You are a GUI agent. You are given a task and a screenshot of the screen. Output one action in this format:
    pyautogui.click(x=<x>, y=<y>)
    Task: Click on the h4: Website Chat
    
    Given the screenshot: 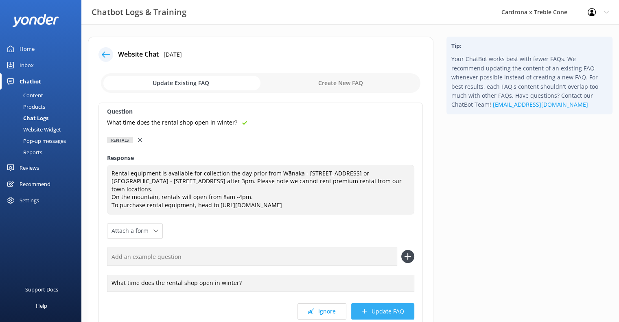 What is the action you would take?
    pyautogui.click(x=138, y=55)
    